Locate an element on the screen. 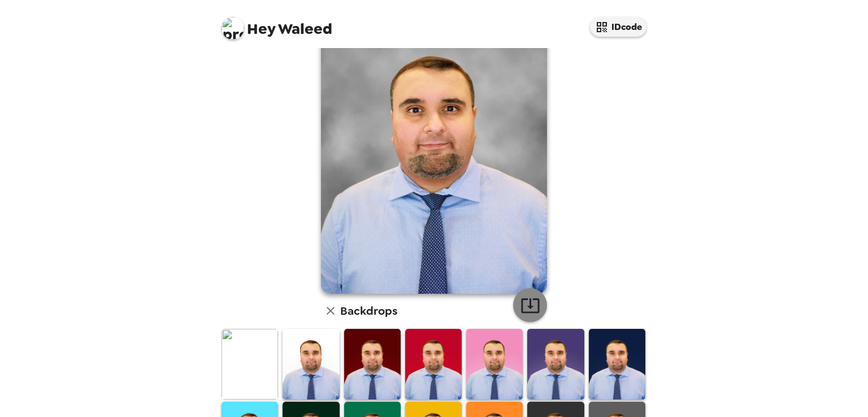 This screenshot has height=417, width=868. img: Original is located at coordinates (250, 364).